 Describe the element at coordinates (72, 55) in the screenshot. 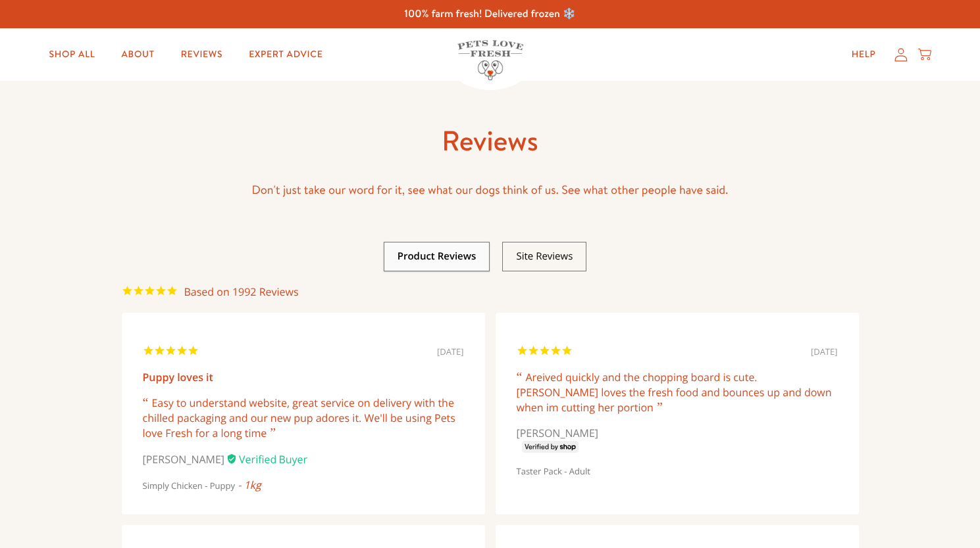

I see `a: Shop All` at that location.